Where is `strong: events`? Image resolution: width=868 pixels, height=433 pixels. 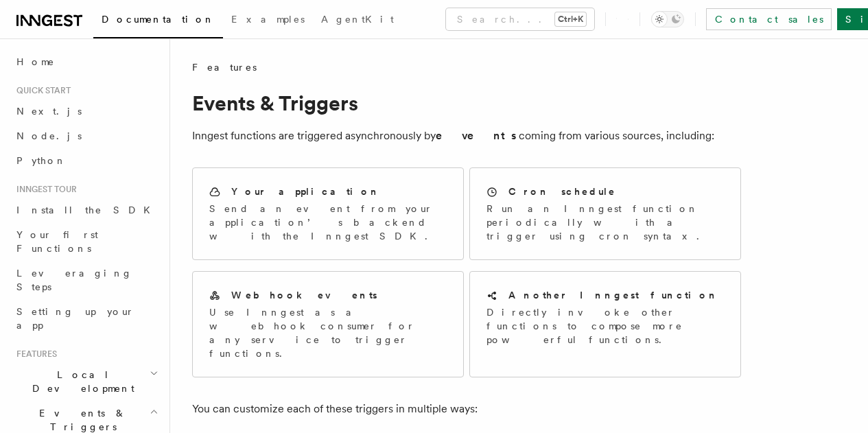 strong: events is located at coordinates (477, 135).